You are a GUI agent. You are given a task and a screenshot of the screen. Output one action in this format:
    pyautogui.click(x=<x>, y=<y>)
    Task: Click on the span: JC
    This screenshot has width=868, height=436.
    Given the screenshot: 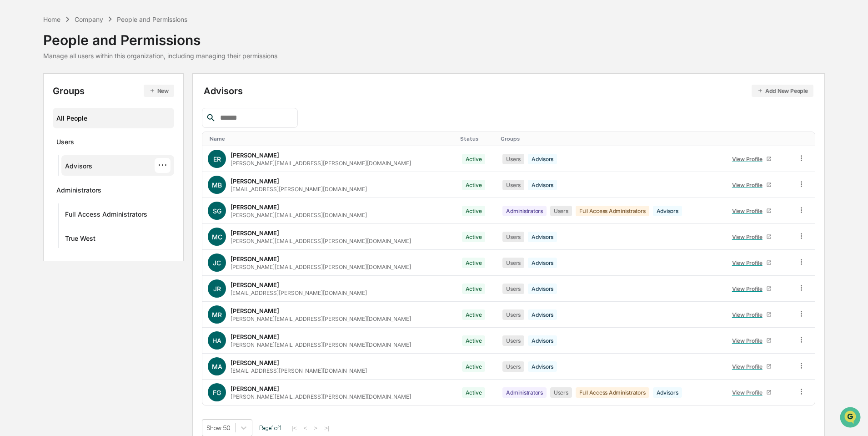 What is the action you would take?
    pyautogui.click(x=217, y=263)
    